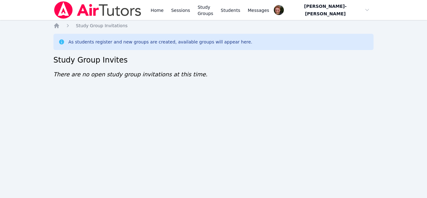  Describe the element at coordinates (130, 74) in the screenshot. I see `span: There are no open study group invitations at this time.` at that location.